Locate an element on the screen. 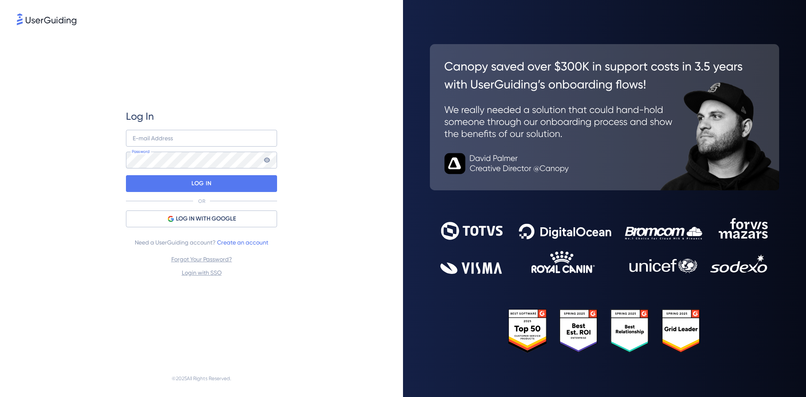  p: OR is located at coordinates (202, 201).